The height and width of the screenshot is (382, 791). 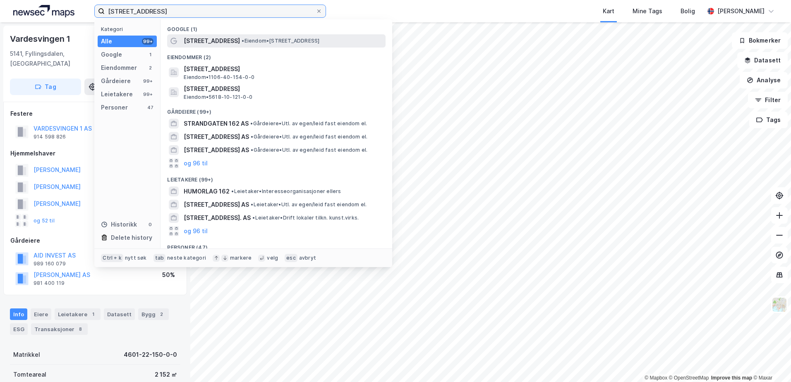 What do you see at coordinates (286, 192) in the screenshot?
I see `span: Leietaker • Interesseorganisasjoner ellers` at bounding box center [286, 192].